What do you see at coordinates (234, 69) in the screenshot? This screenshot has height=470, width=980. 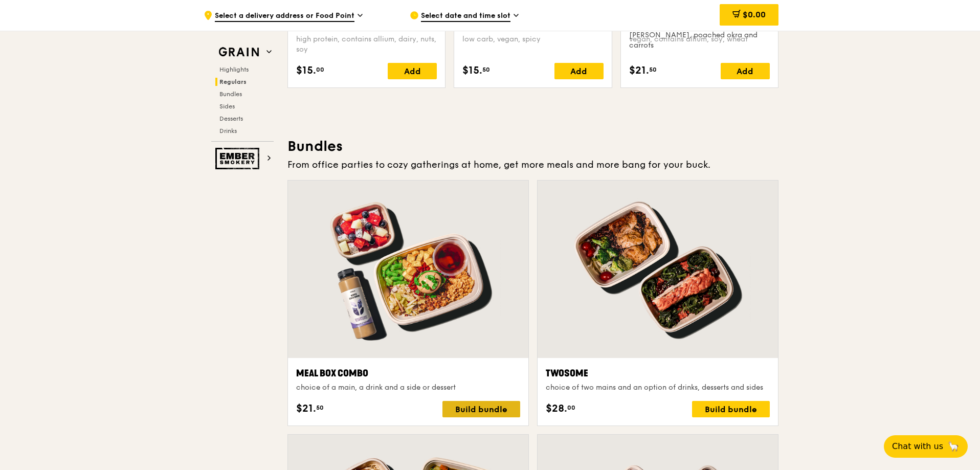 I see `span: Highlights` at bounding box center [234, 69].